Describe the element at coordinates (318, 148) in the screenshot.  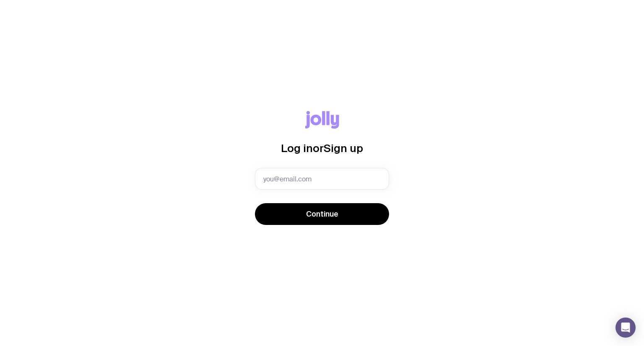
I see `span: or` at that location.